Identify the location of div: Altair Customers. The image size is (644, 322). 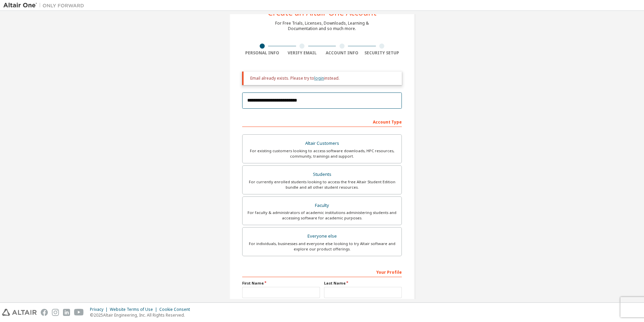
(322, 143).